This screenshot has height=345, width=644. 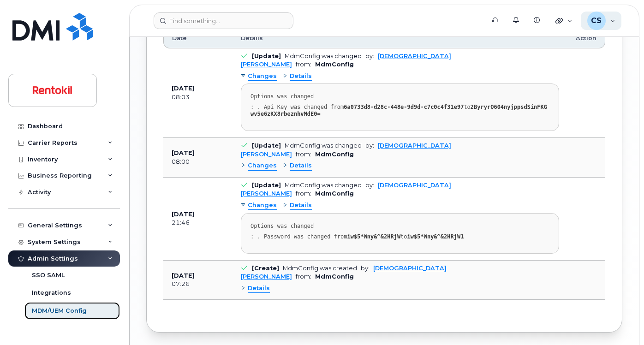 What do you see at coordinates (180, 38) in the screenshot?
I see `span: Date` at bounding box center [180, 38].